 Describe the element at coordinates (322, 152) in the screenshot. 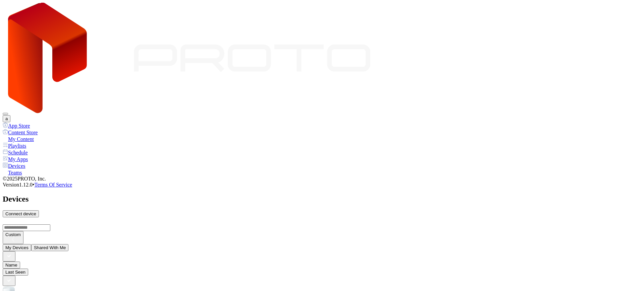

I see `a: Schedule` at that location.